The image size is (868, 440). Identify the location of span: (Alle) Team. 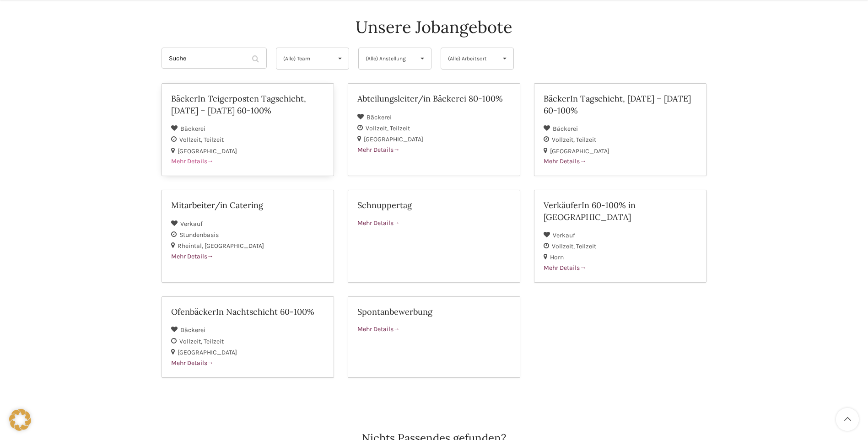
(305, 58).